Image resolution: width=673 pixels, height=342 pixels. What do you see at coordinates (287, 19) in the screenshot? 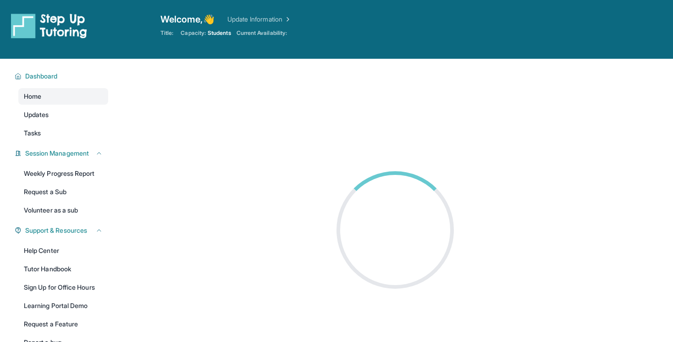
I see `img: Chevron Right` at bounding box center [287, 19].